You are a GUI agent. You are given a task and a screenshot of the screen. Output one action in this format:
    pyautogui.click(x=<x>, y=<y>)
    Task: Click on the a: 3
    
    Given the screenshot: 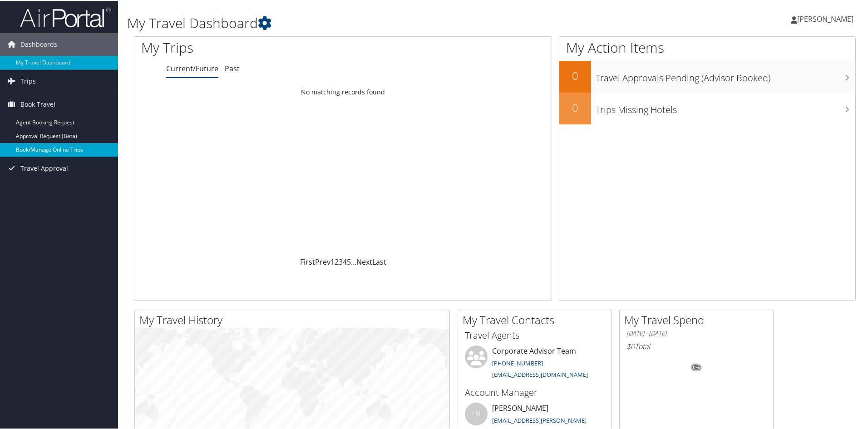 What is the action you would take?
    pyautogui.click(x=340, y=261)
    